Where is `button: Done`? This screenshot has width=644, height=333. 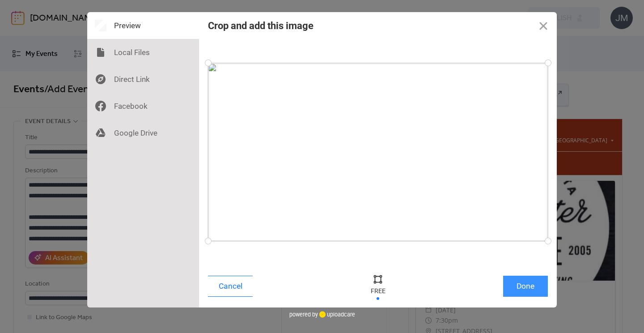
button: Done is located at coordinates (525, 286).